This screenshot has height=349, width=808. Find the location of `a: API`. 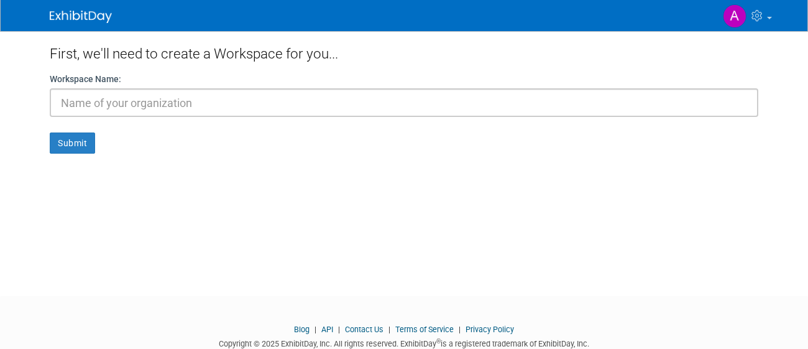

a: API is located at coordinates (327, 329).